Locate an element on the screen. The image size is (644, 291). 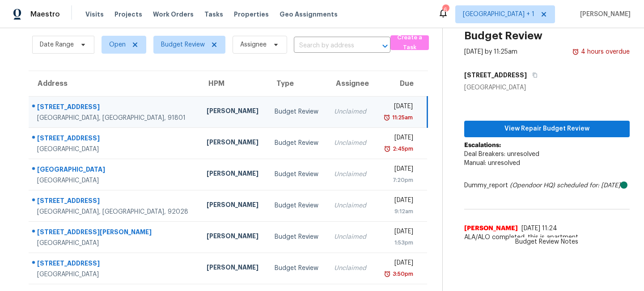
span: Visits is located at coordinates (95, 14).